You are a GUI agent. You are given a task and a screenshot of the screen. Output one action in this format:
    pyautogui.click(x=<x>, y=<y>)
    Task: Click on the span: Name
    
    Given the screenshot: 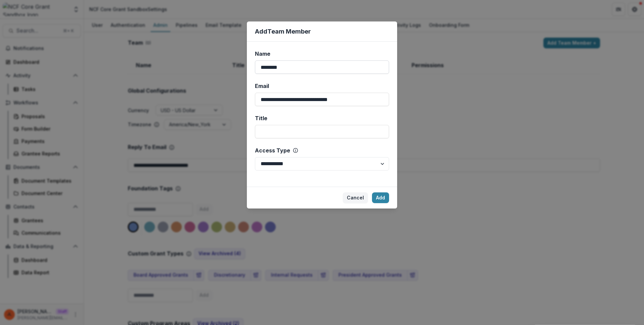 What is the action you would take?
    pyautogui.click(x=263, y=54)
    